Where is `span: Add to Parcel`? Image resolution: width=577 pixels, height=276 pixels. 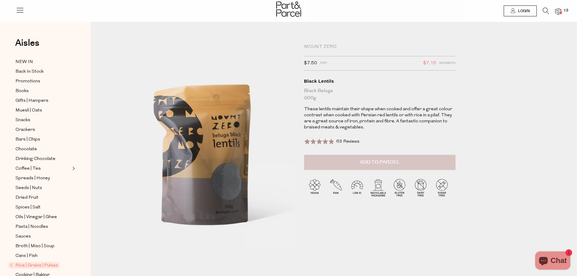
span: Add to Parcel is located at coordinates (379, 162).